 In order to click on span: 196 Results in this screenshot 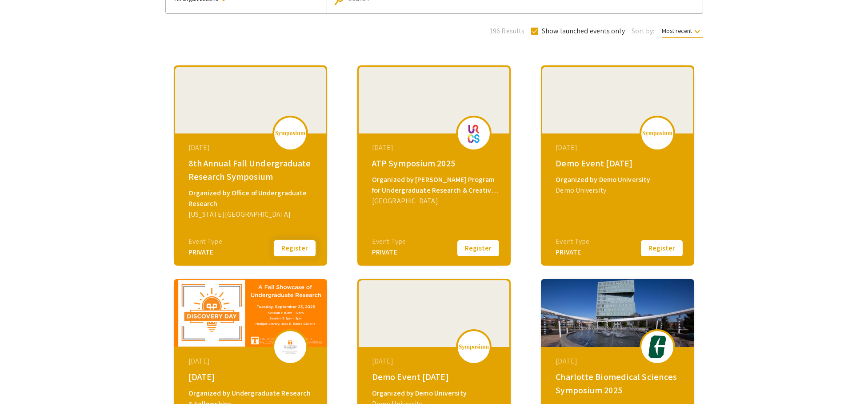, I will do `click(507, 31)`.